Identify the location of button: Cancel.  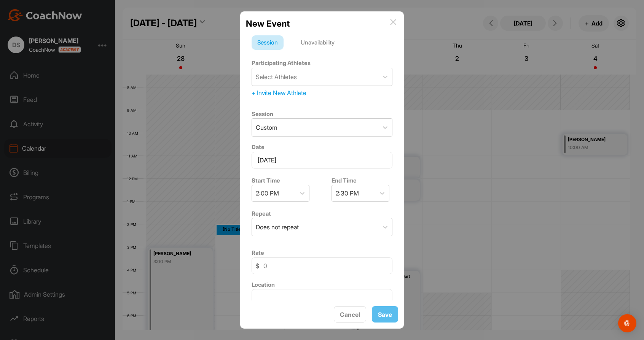
(350, 314).